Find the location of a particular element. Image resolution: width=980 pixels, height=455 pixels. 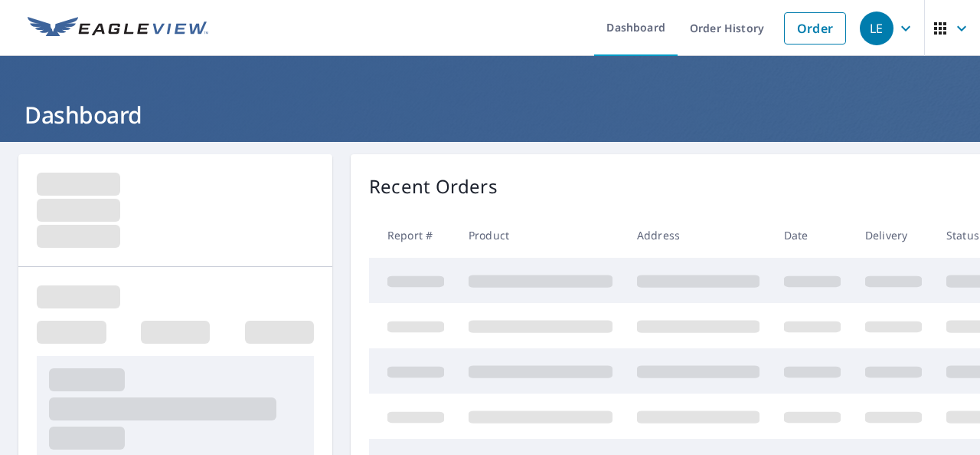

th: Address is located at coordinates (698, 234).